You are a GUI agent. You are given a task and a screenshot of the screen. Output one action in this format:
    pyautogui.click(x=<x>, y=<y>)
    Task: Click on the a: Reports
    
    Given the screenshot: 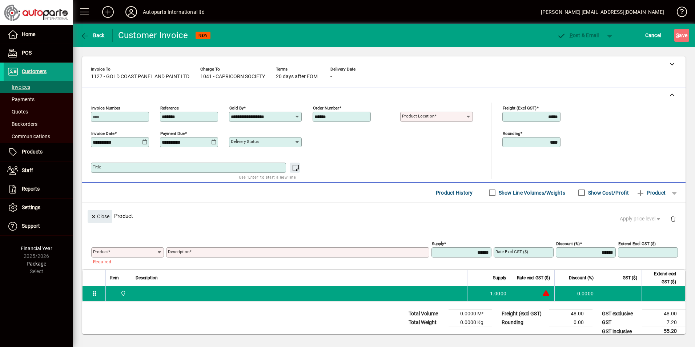 What is the action you would take?
    pyautogui.click(x=38, y=189)
    